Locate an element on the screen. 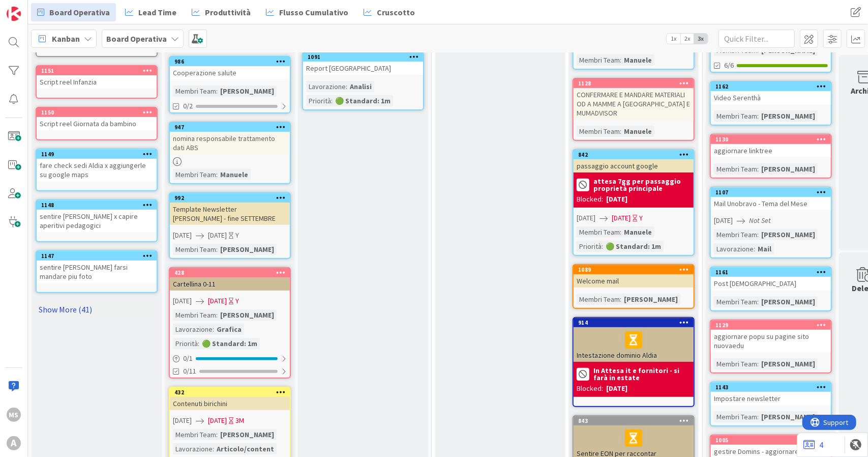 This screenshot has width=868, height=457. a: 1149fare check sedi Aldia x aggiungerle su google maps is located at coordinates (96, 170).